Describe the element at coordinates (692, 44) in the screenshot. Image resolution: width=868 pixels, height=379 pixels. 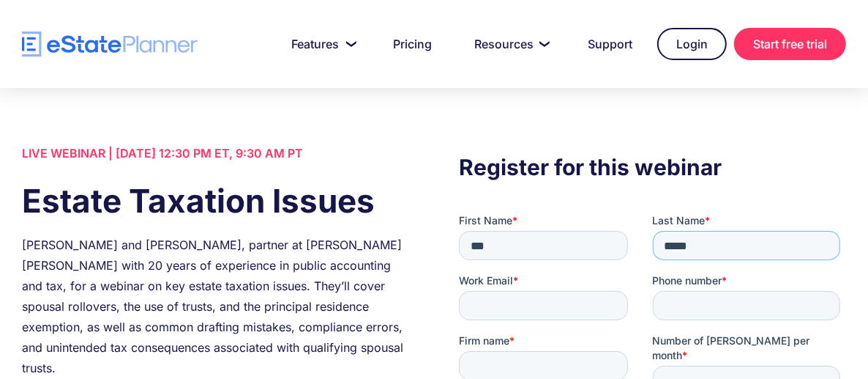
I see `a: Login` at that location.